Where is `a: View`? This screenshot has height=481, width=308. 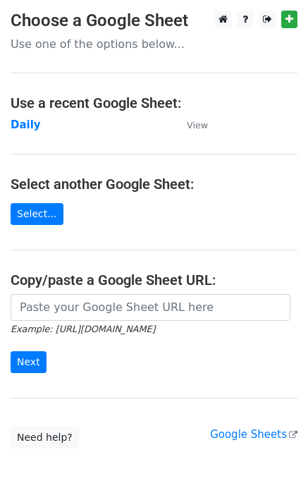 a: View is located at coordinates (190, 125).